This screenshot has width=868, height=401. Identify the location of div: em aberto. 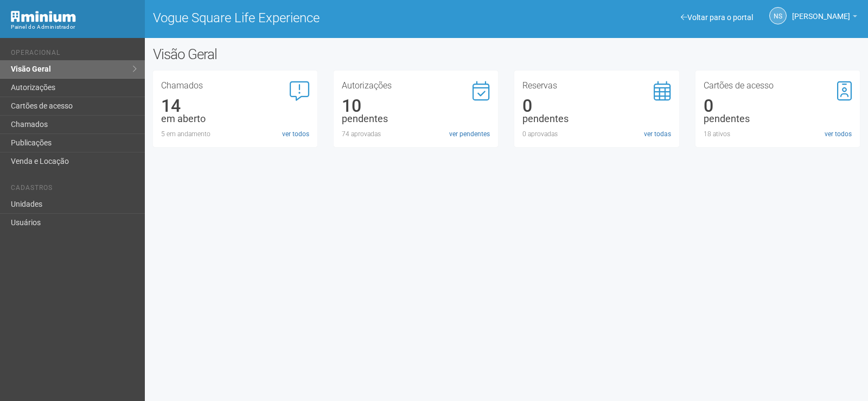
(234, 119).